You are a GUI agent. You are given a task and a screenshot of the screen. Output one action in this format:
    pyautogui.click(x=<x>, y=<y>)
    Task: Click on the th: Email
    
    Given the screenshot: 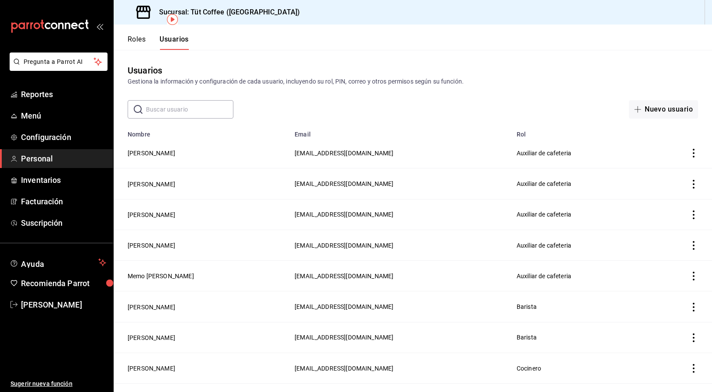 What is the action you would take?
    pyautogui.click(x=401, y=132)
    